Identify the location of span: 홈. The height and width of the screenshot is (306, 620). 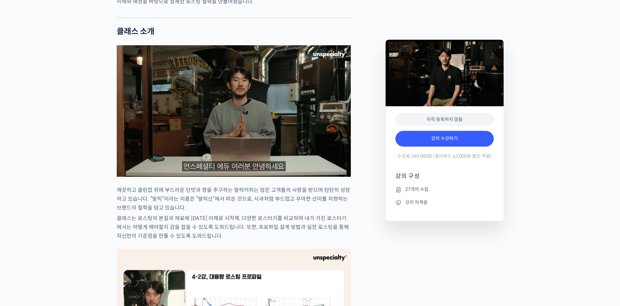
(23, 220).